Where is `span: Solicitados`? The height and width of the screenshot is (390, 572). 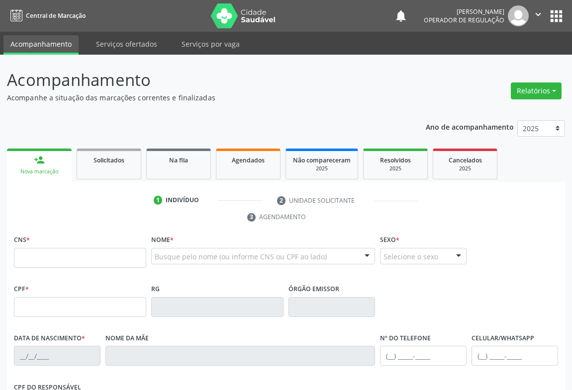 span: Solicitados is located at coordinates (109, 160).